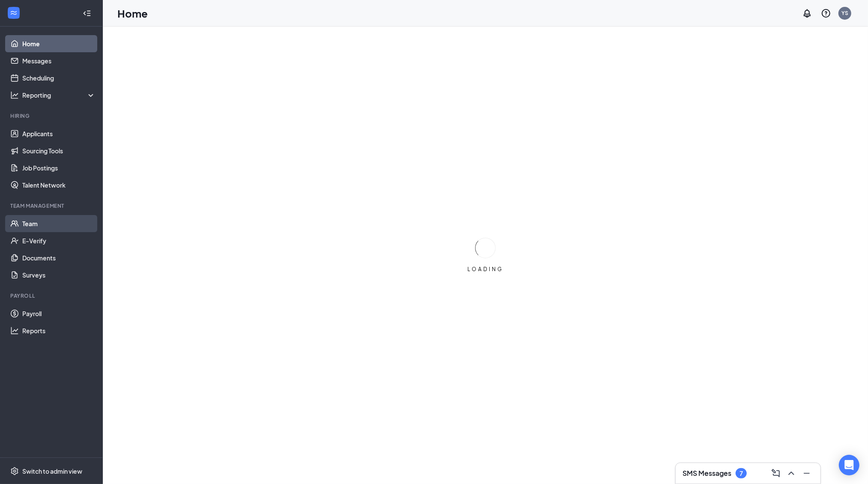 Image resolution: width=868 pixels, height=484 pixels. I want to click on div: YS, so click(845, 13).